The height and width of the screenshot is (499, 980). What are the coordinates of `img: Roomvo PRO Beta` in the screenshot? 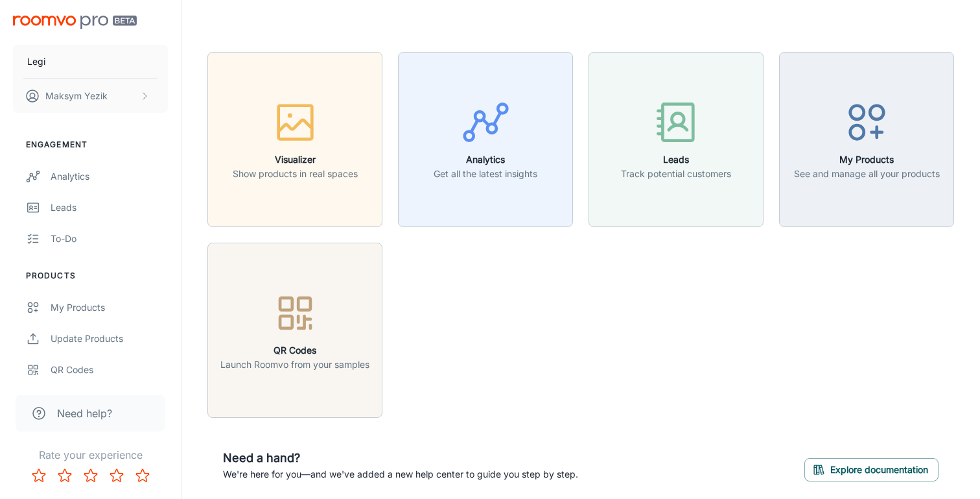 It's located at (75, 22).